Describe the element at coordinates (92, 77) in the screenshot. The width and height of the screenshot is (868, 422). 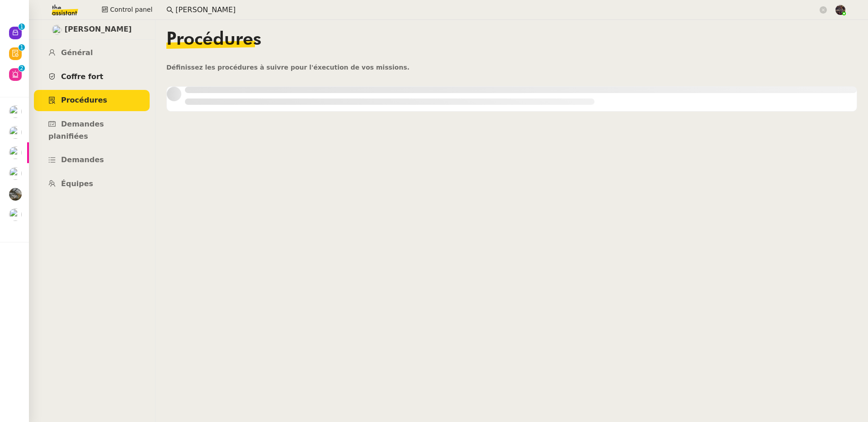
I see `a: Coffre fort` at that location.